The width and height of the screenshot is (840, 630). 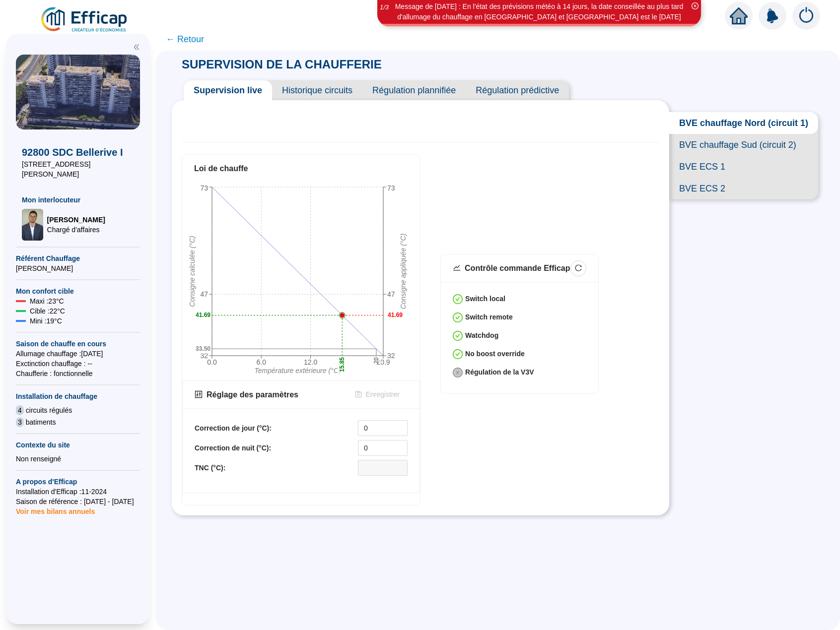 I want to click on div: Contrôle commande Efficap, so click(x=518, y=268).